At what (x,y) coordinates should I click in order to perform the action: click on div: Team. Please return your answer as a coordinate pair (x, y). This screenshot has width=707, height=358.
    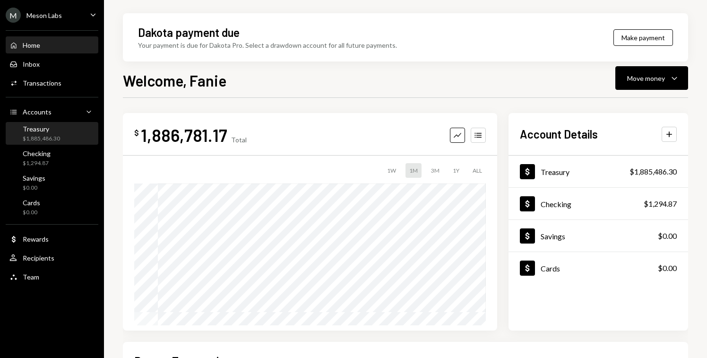
    Looking at the image, I should click on (31, 276).